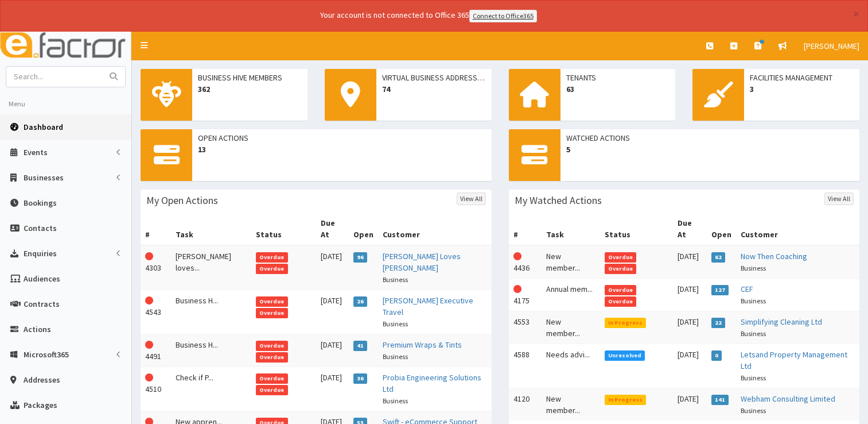 The image size is (868, 424). What do you see at coordinates (156, 268) in the screenshot?
I see `td: 4303` at bounding box center [156, 268].